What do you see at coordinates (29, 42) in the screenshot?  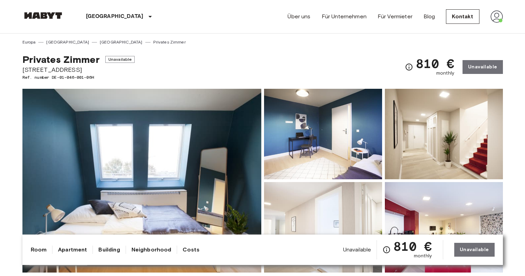 I see `a: Europa` at bounding box center [29, 42].